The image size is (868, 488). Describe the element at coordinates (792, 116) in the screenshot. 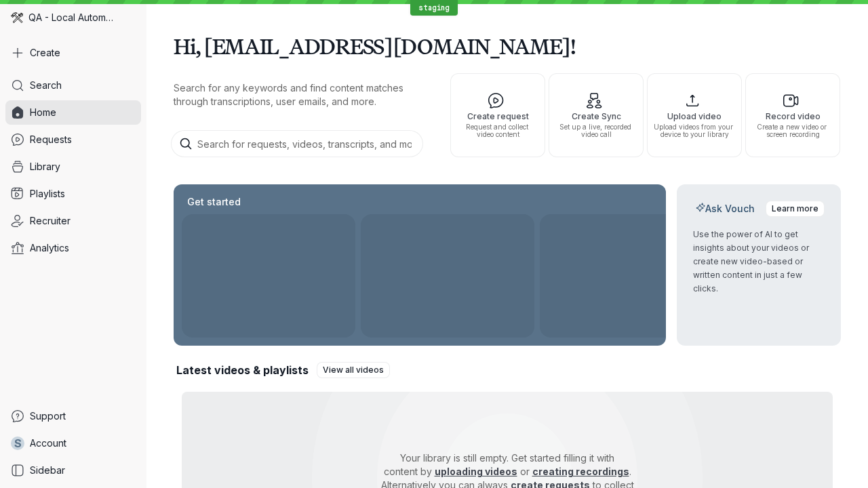

I see `span: Record video` at that location.